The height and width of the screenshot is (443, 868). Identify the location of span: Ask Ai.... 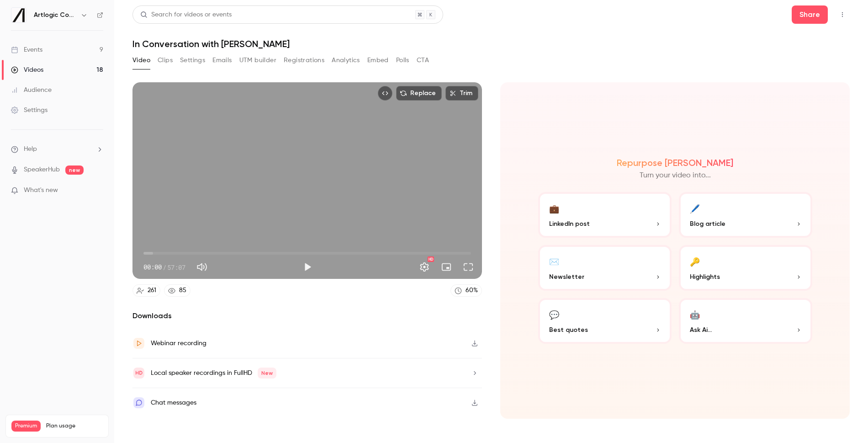
(701, 330).